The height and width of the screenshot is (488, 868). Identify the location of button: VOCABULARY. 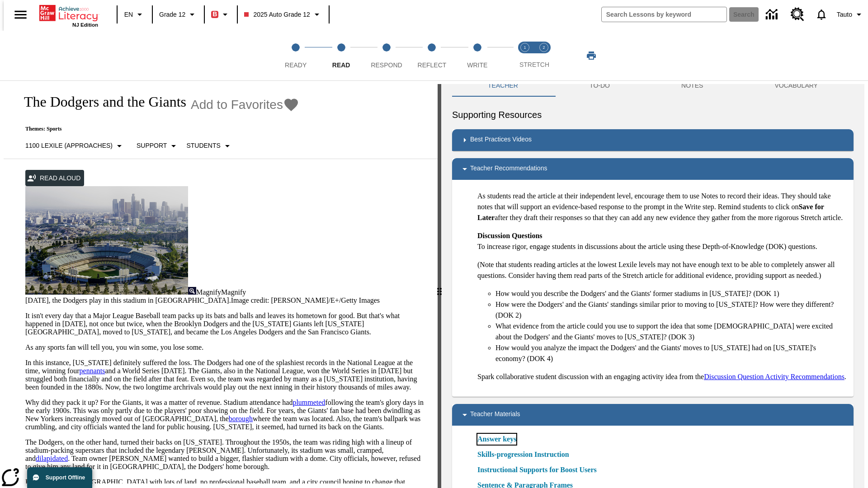
(796, 86).